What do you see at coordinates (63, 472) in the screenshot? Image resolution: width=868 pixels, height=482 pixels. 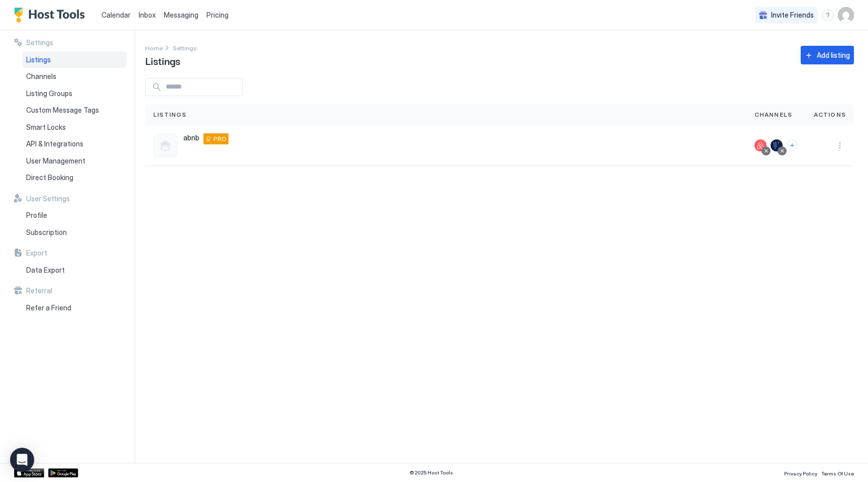 I see `div: Google Play Store` at bounding box center [63, 472].